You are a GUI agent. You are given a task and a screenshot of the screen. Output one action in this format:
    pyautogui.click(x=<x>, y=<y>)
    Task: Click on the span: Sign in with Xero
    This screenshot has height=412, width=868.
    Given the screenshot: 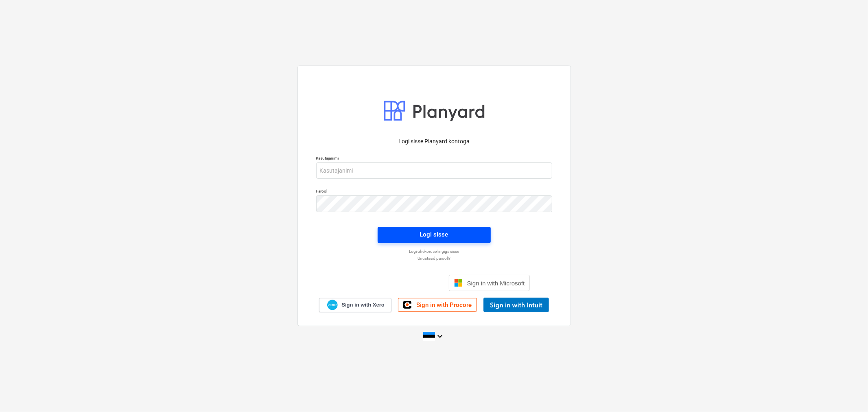 What is the action you would take?
    pyautogui.click(x=363, y=305)
    